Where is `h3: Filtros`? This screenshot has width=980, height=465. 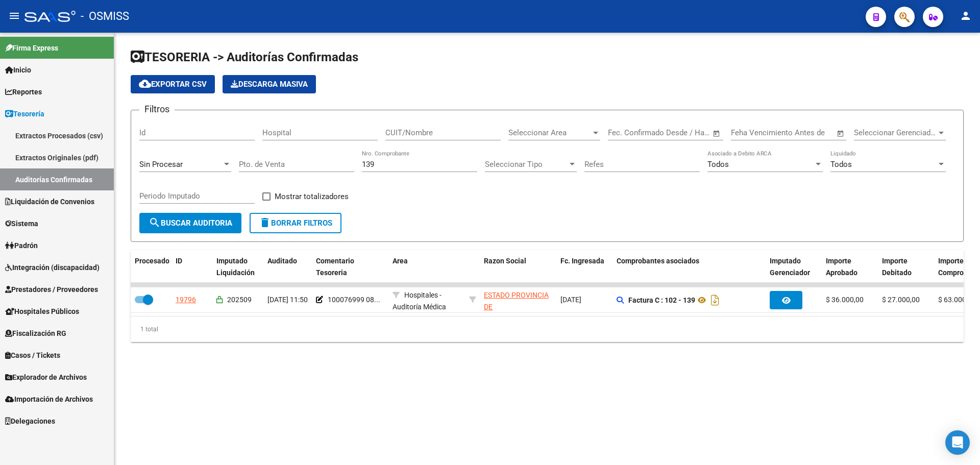 h3: Filtros is located at coordinates (157, 110).